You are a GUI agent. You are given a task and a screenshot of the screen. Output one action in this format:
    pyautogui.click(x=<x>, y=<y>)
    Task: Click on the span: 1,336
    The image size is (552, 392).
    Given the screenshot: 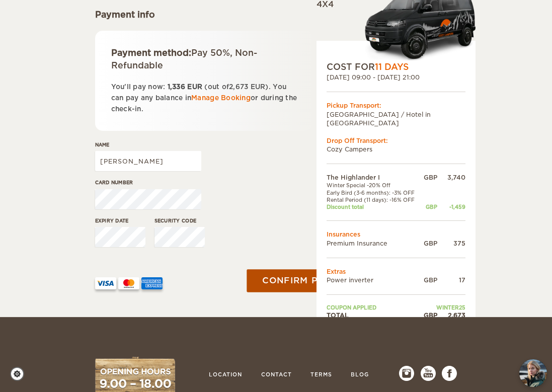 What is the action you would take?
    pyautogui.click(x=176, y=87)
    